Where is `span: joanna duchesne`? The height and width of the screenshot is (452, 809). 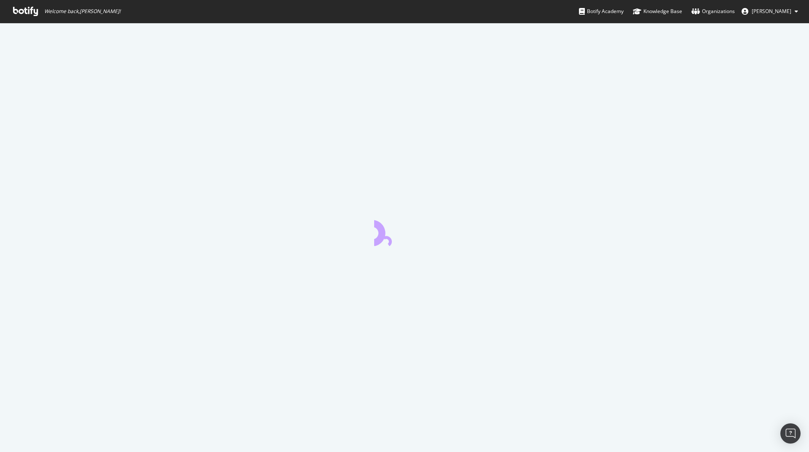
span: joanna duchesne is located at coordinates (772, 11).